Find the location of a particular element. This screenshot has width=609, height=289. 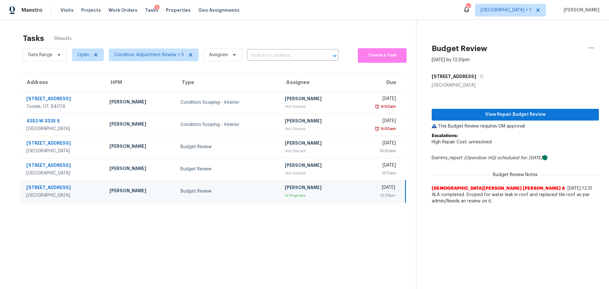

h2: Budget Review is located at coordinates (459, 49).